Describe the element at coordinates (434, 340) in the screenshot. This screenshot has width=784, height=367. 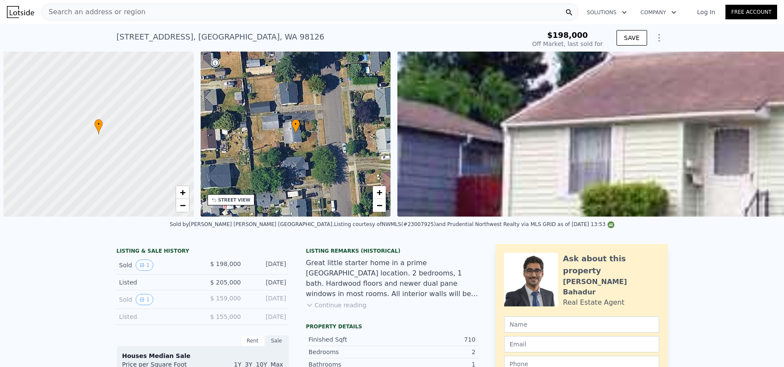
I see `div: 710` at that location.